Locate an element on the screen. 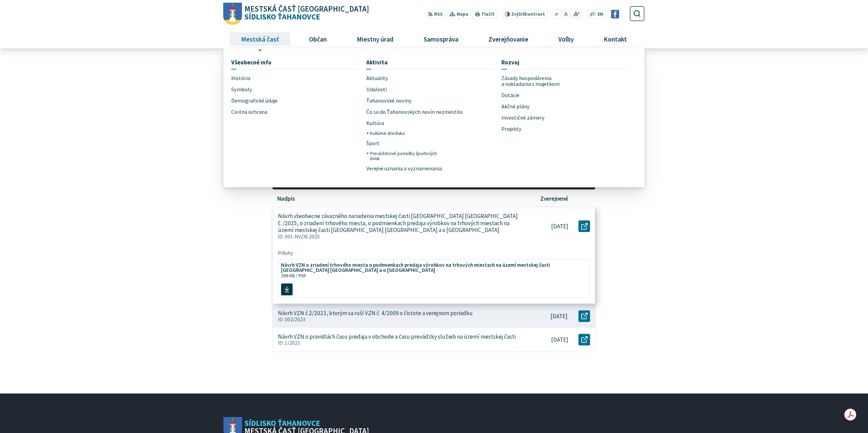 This screenshot has height=433, width=868. span: Aktivita is located at coordinates (377, 62).